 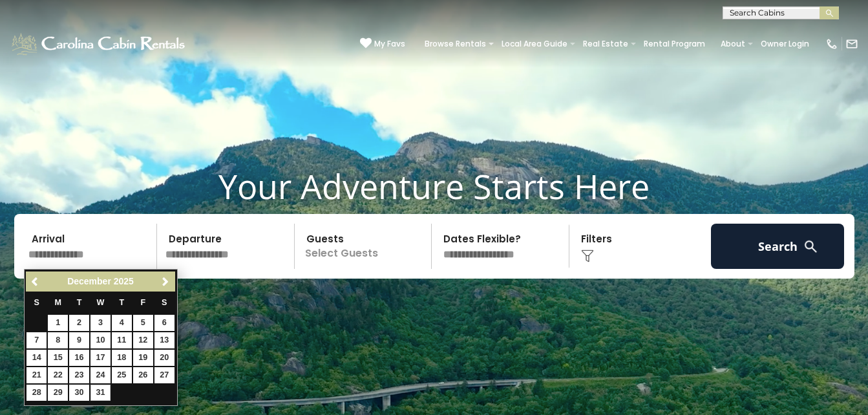 I want to click on a: 17, so click(x=100, y=358).